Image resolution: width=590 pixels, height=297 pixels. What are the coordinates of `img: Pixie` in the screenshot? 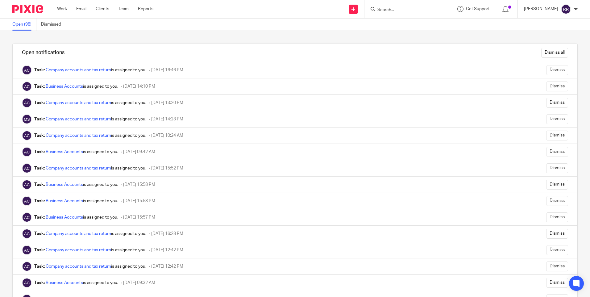 It's located at (28, 9).